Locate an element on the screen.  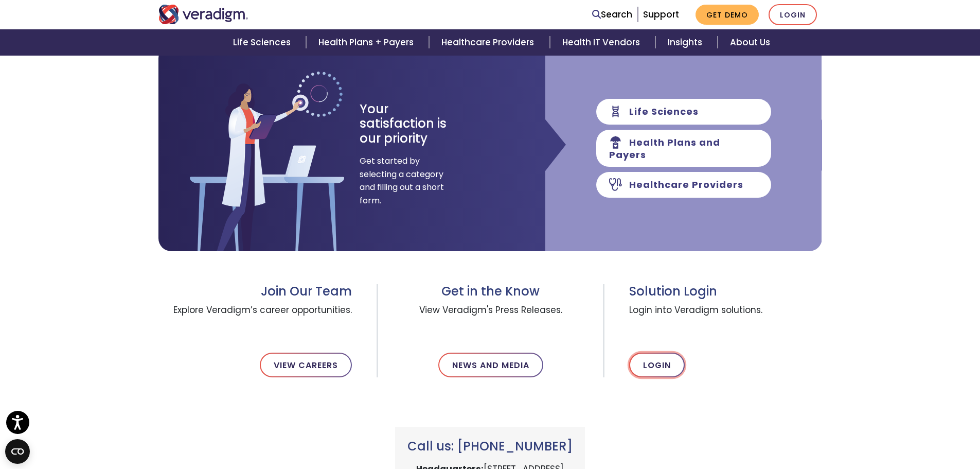
a: News and Media is located at coordinates (491, 365).